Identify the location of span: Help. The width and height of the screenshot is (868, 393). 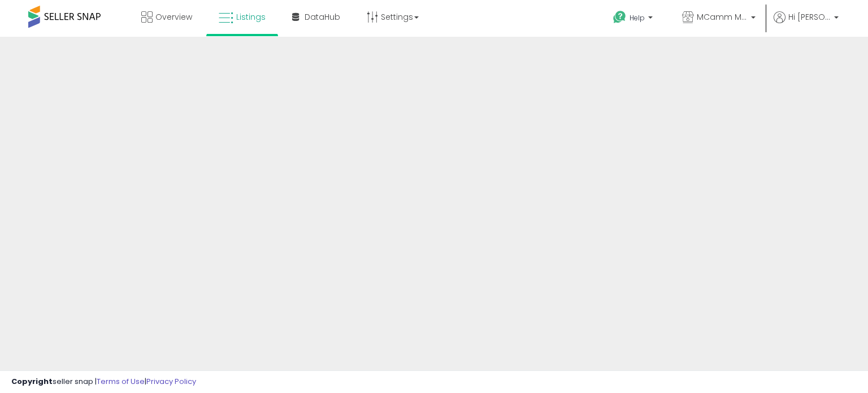
(638, 18).